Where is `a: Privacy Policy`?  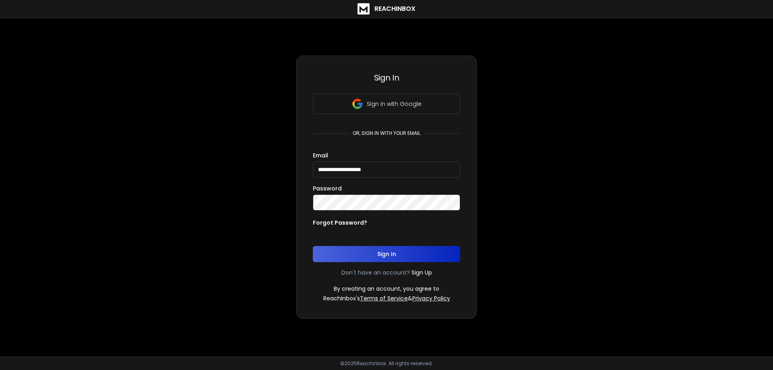 a: Privacy Policy is located at coordinates (431, 298).